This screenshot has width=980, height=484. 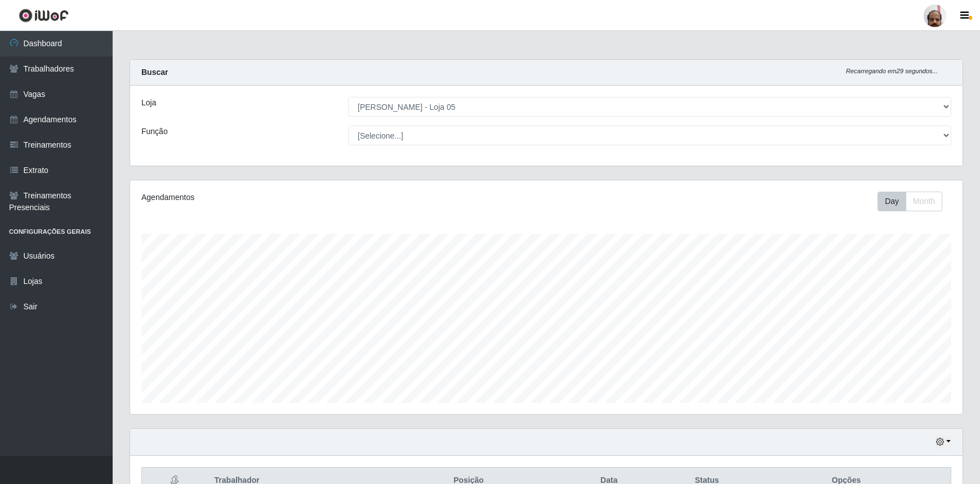 I want to click on div: Agendamentos, so click(x=305, y=197).